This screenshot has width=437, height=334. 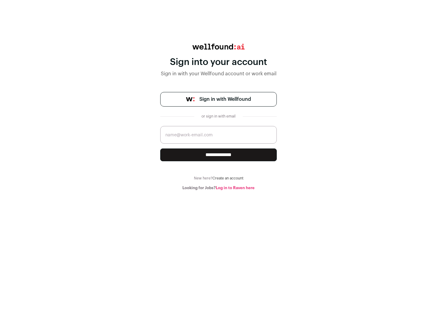 What do you see at coordinates (219, 99) in the screenshot?
I see `a: Sign in with Wellfound` at bounding box center [219, 99].